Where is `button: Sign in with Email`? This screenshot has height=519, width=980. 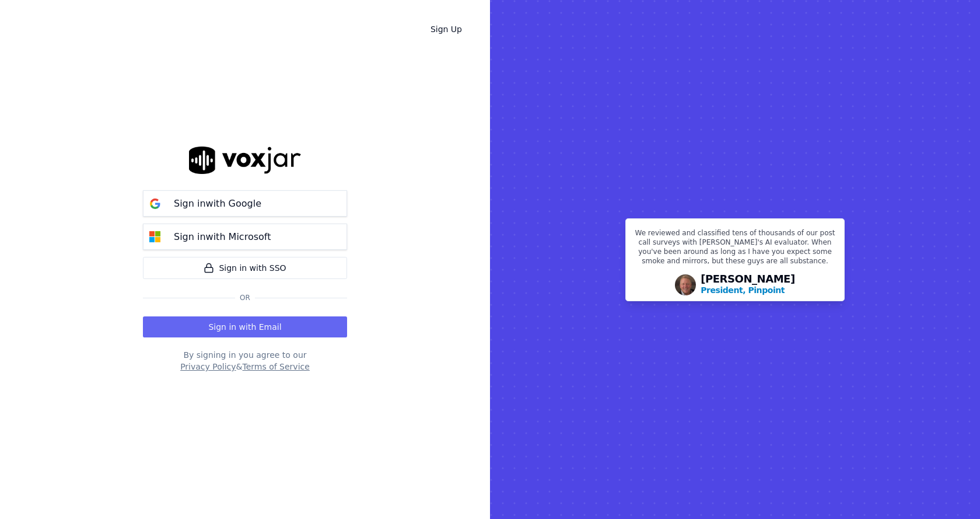
button: Sign in with Email is located at coordinates (245, 327).